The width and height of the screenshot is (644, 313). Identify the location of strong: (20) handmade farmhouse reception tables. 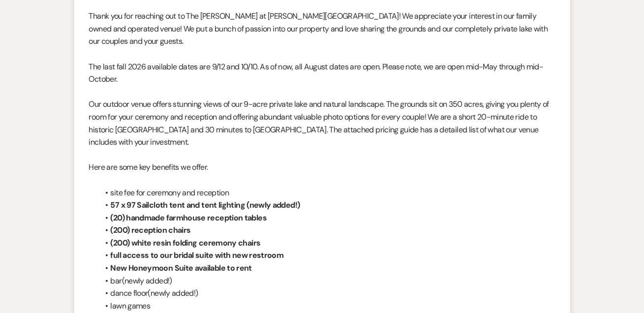
(189, 217).